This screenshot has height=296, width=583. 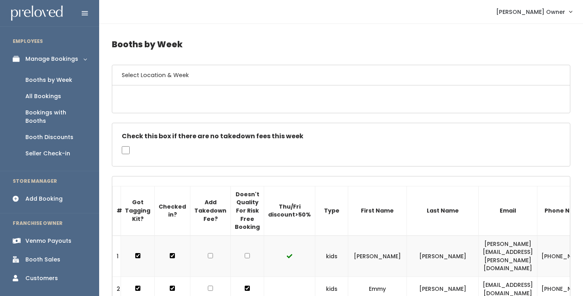 I want to click on td: kids, so click(x=332, y=256).